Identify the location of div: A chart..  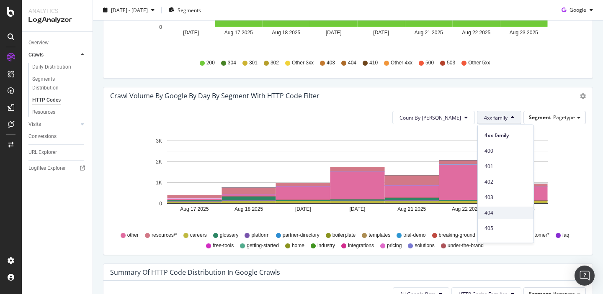
(348, 180).